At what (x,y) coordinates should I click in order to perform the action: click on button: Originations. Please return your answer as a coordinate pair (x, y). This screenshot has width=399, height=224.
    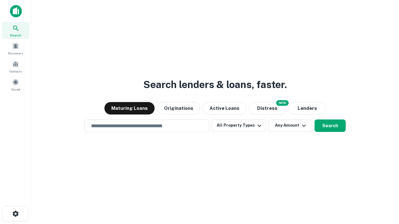
    Looking at the image, I should click on (178, 108).